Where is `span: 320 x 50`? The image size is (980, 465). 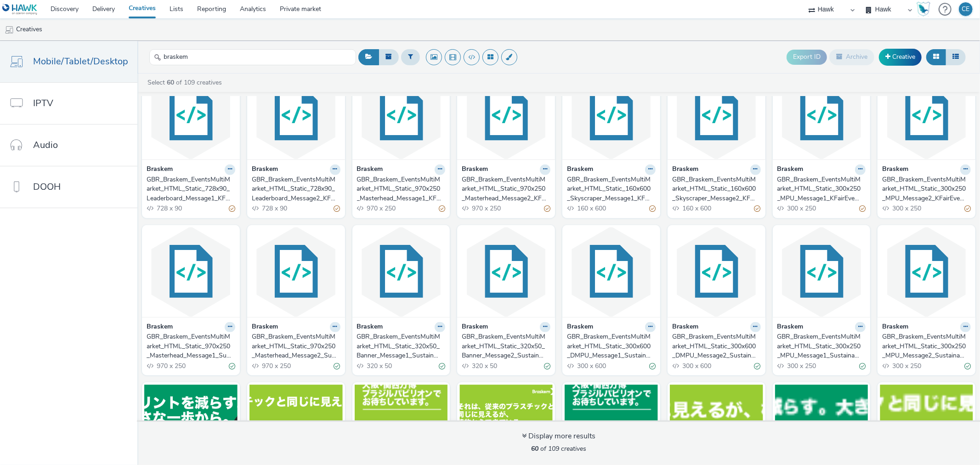
span: 320 x 50 is located at coordinates (484, 366).